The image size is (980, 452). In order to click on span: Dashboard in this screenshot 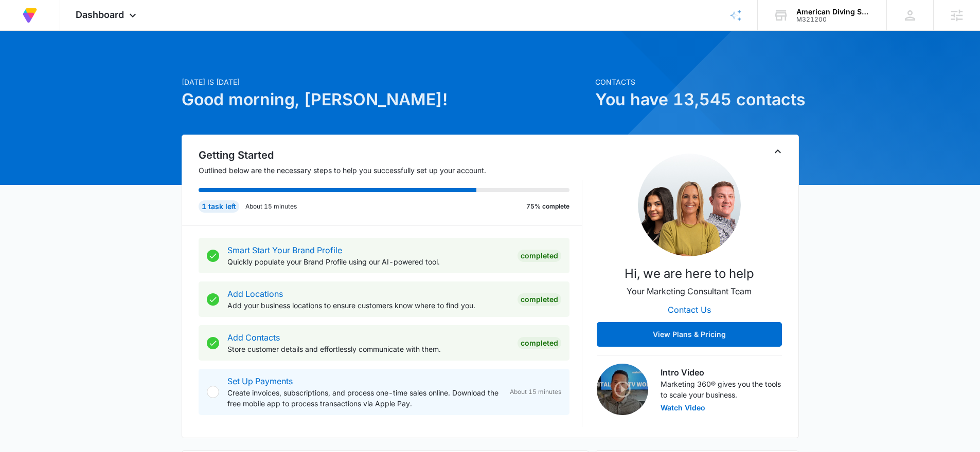, I will do `click(100, 15)`.